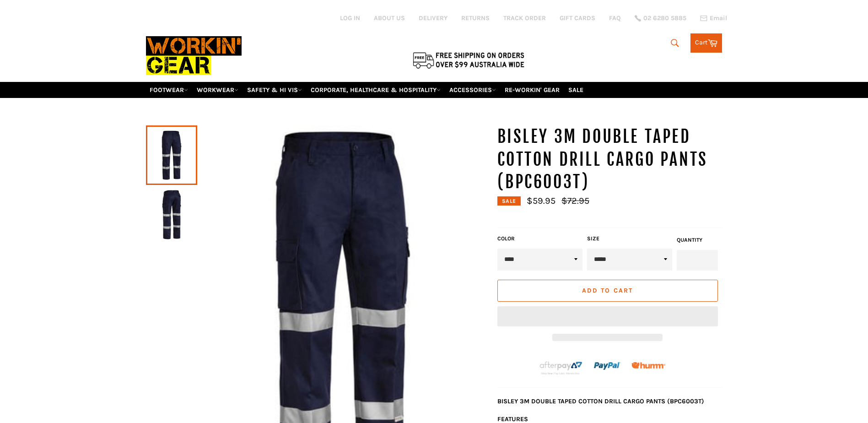  Describe the element at coordinates (475, 18) in the screenshot. I see `a: RETURNS` at that location.